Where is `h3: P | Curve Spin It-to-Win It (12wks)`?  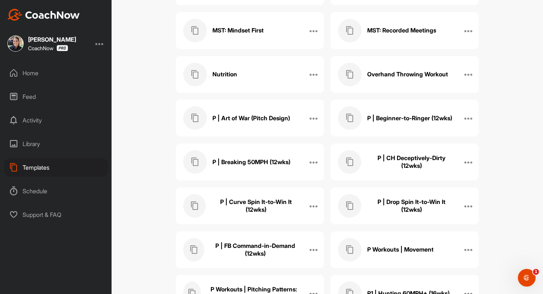 h3: P | Curve Spin It-to-Win It (12wks) is located at coordinates (256, 206).